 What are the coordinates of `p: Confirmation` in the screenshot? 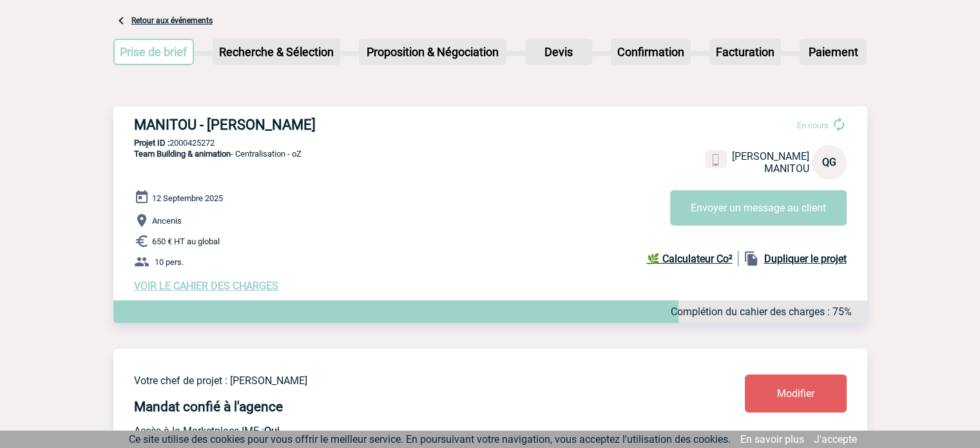 It's located at (651, 51).